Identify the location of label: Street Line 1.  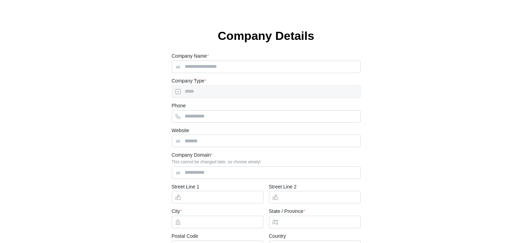
(185, 187).